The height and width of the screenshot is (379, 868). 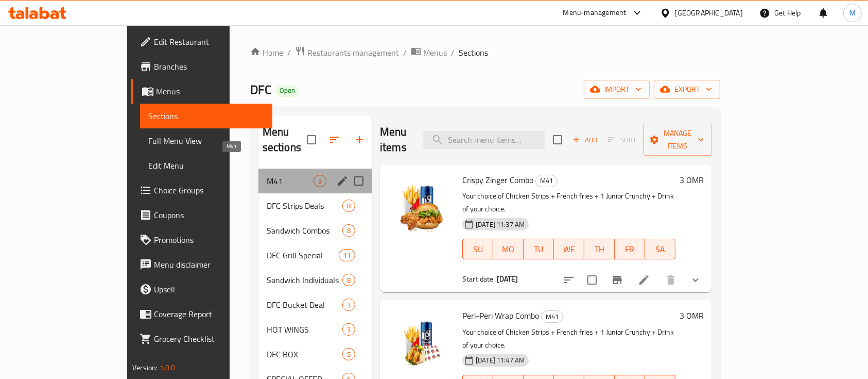 I want to click on span: Select to update, so click(x=592, y=280).